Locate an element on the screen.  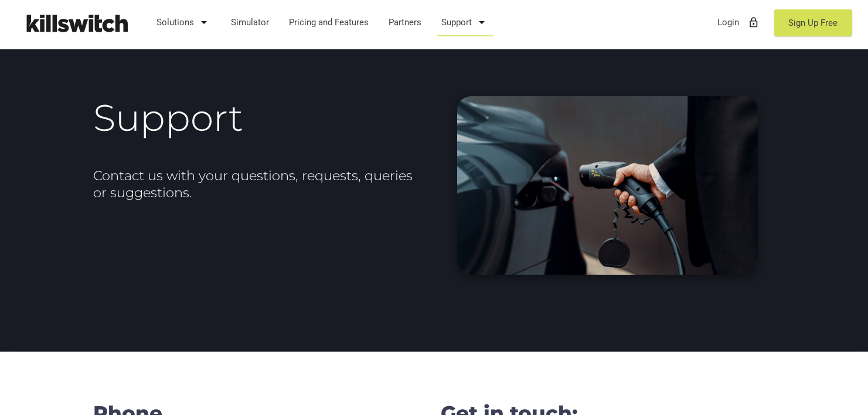
a: Support is located at coordinates (466, 22).